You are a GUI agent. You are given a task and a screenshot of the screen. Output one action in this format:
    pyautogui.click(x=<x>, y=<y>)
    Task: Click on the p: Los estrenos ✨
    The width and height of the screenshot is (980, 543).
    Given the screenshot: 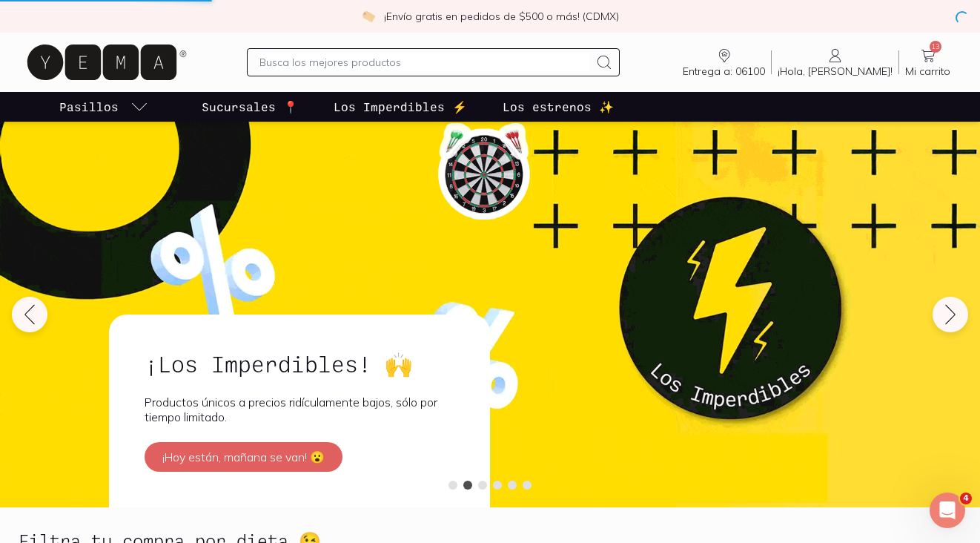 What is the action you would take?
    pyautogui.click(x=559, y=107)
    